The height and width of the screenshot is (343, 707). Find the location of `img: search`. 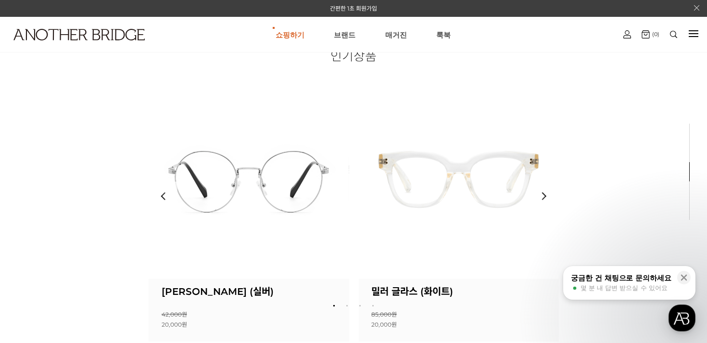

img: search is located at coordinates (673, 34).